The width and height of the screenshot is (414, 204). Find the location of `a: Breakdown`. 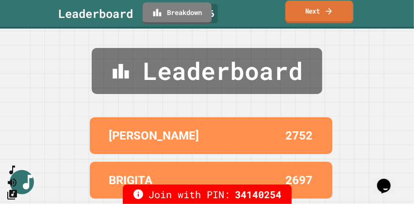

a: Breakdown is located at coordinates (177, 13).